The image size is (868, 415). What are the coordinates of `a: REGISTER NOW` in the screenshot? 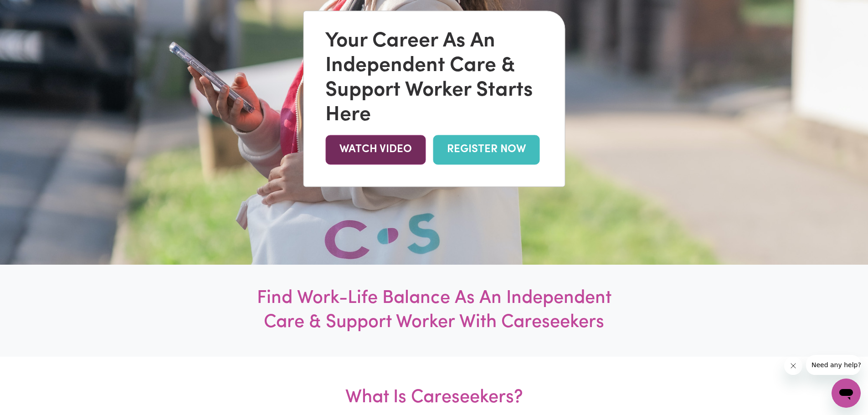 It's located at (486, 149).